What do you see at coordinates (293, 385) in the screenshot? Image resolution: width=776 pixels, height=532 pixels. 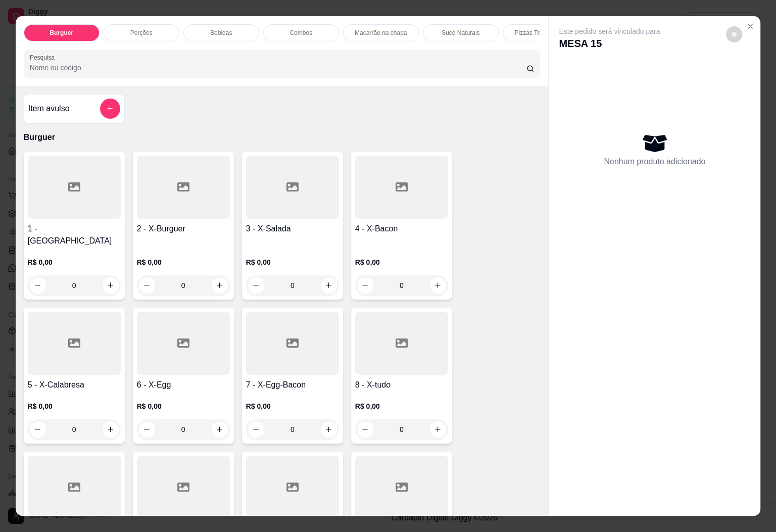 I see `h4: 7 - X-Egg-Bacon` at bounding box center [293, 385].